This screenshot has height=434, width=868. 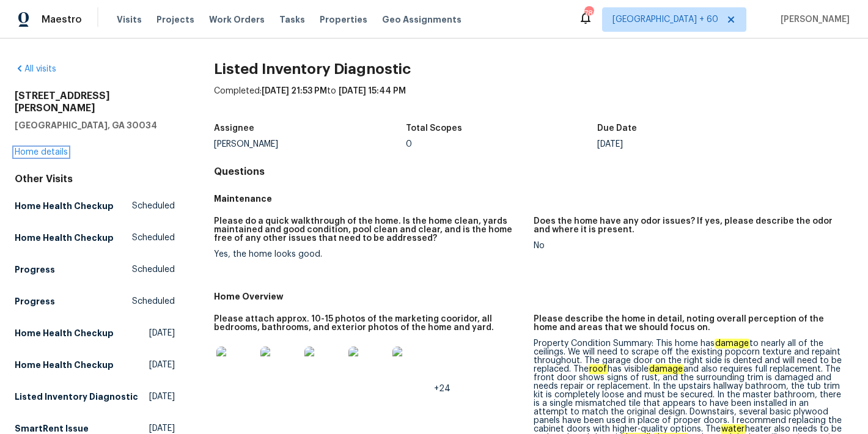 I want to click on h5: Home Overview, so click(x=533, y=296).